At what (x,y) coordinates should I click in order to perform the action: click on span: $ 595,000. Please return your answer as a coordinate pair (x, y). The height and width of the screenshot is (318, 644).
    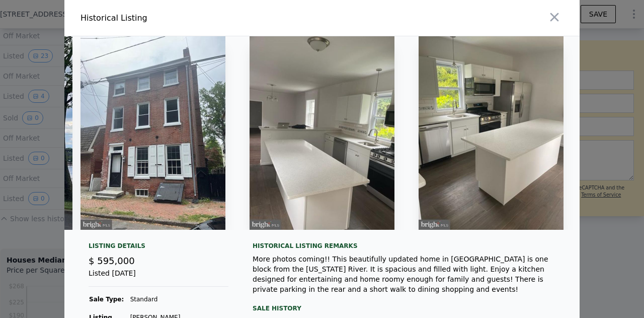
    Looking at the image, I should click on (112, 260).